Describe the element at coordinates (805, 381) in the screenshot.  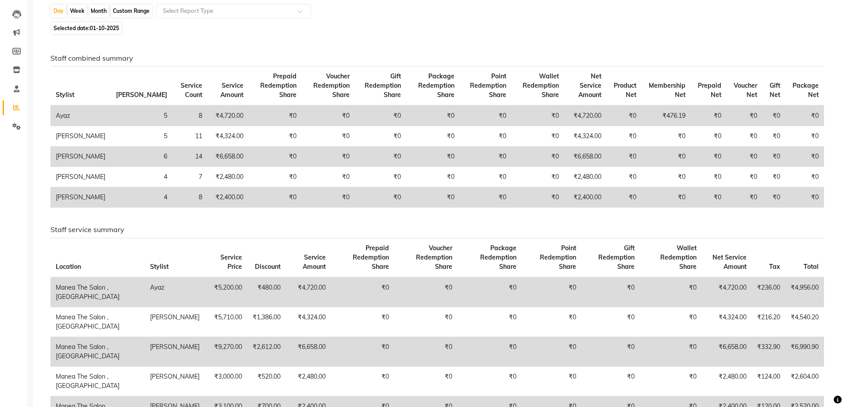
I see `td: ₹2,604.00` at that location.